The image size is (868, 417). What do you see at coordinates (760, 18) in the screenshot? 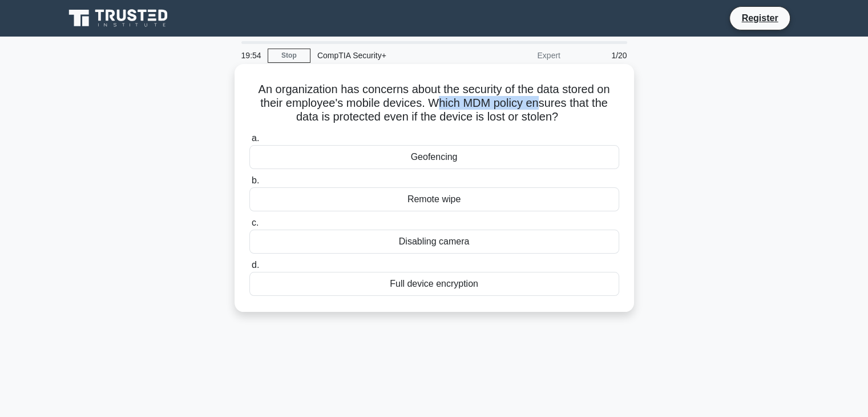
I see `a: Register` at bounding box center [760, 18].